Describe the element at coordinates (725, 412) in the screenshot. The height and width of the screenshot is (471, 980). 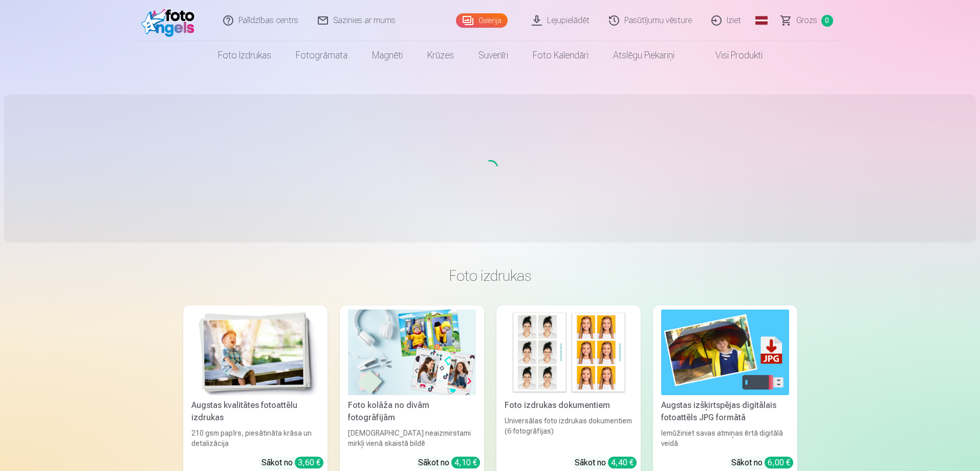
I see `div: Augstas izšķirtspējas digitālais fotoattēls JPG formātā` at that location.